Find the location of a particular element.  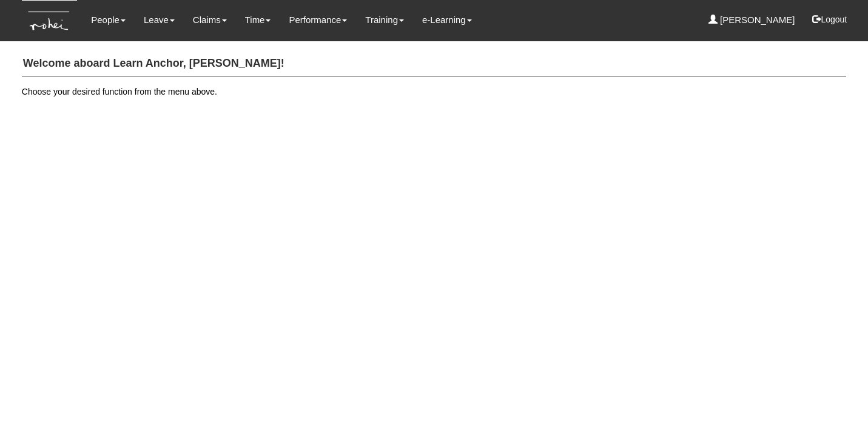

button: Logout is located at coordinates (829, 20).